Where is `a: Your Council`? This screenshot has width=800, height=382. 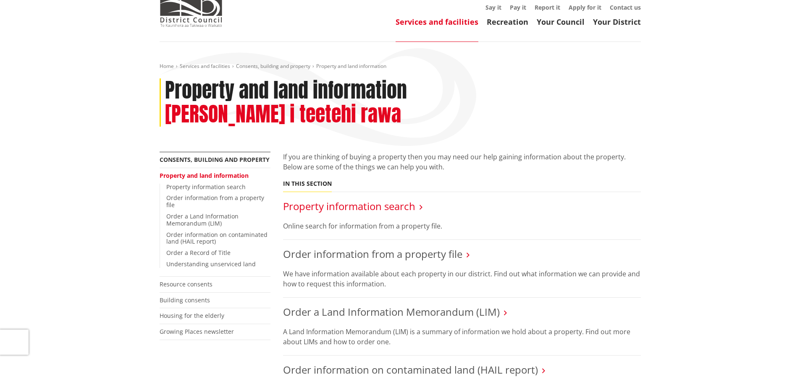 a: Your Council is located at coordinates (560, 22).